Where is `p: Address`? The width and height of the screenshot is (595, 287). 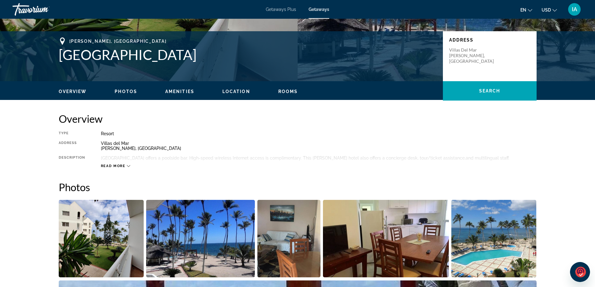 p: Address is located at coordinates (490, 40).